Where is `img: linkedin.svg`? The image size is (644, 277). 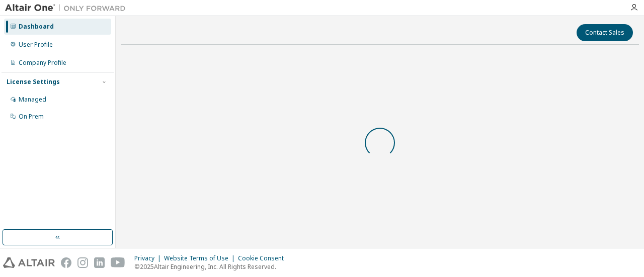 img: linkedin.svg is located at coordinates (99, 263).